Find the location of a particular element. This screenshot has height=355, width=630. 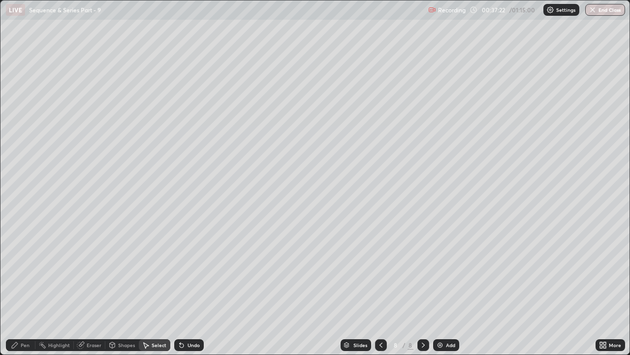

div: Highlight is located at coordinates (59, 345).